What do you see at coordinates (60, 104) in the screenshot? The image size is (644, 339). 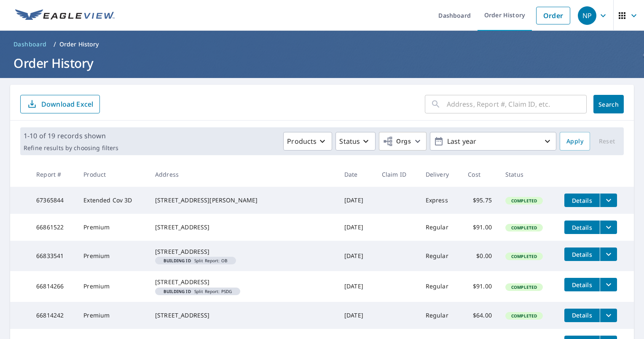 I see `button: Download Excel` at bounding box center [60, 104].